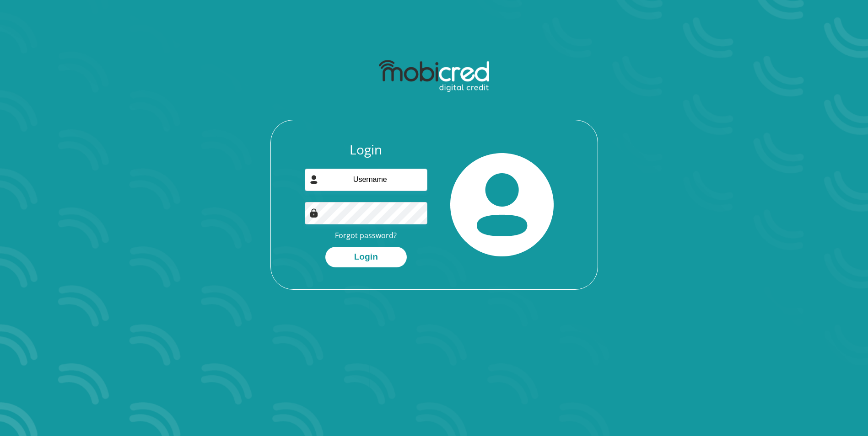 The width and height of the screenshot is (868, 436). I want to click on img: mobicred logo, so click(434, 76).